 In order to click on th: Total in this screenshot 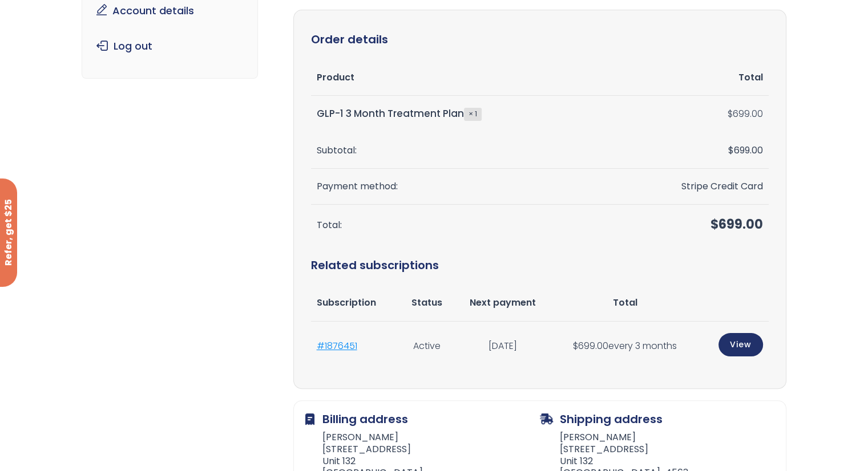, I will do `click(689, 77)`.